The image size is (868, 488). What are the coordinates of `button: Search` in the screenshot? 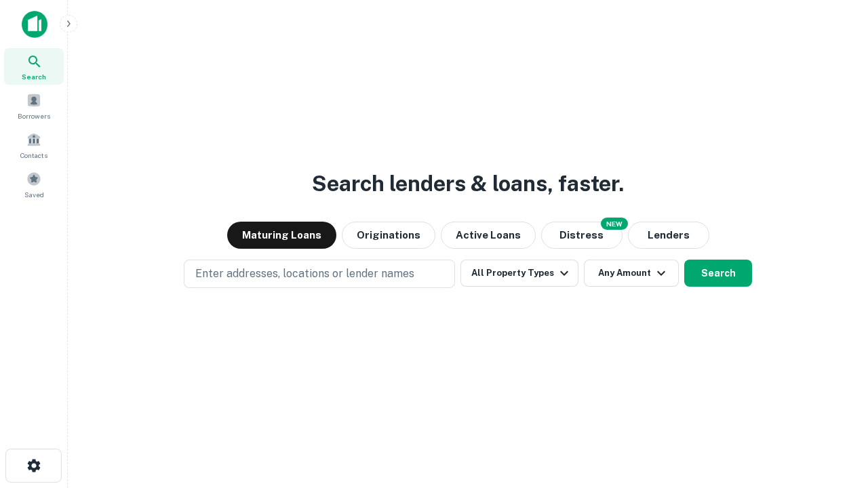 It's located at (718, 273).